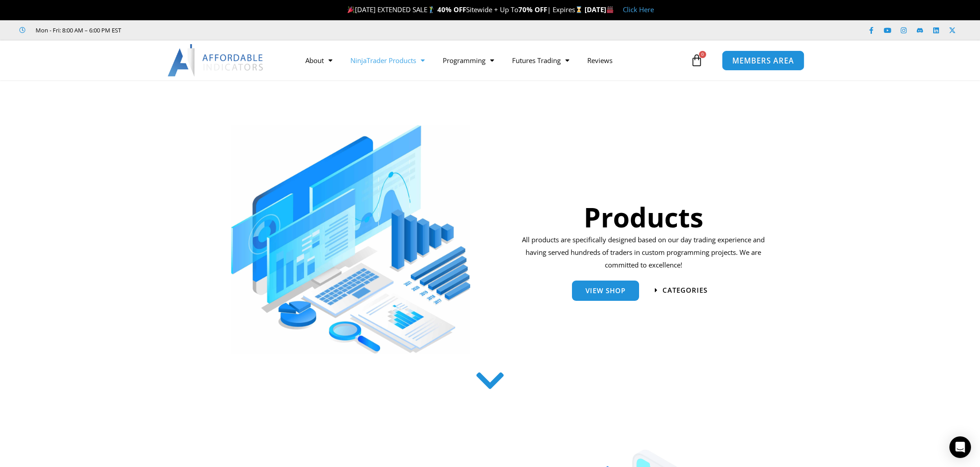 This screenshot has height=467, width=980. Describe the element at coordinates (681, 290) in the screenshot. I see `a: categories` at that location.